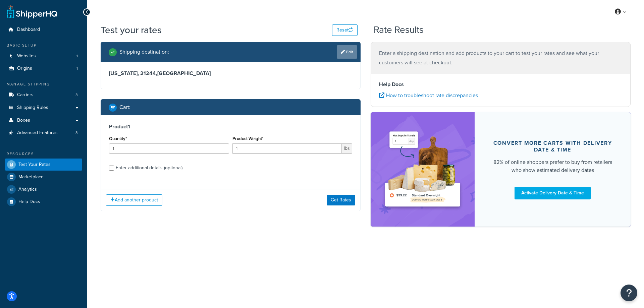 This screenshot has width=644, height=308. I want to click on button: Open Resource Center, so click(629, 293).